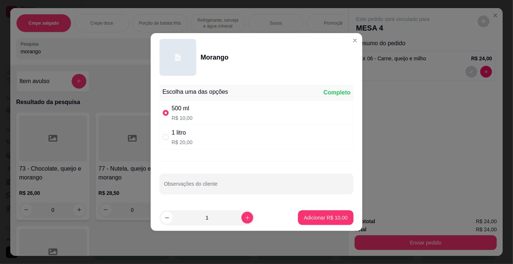  Describe the element at coordinates (326, 218) in the screenshot. I see `p: Adicionar R$ 10,00` at that location.